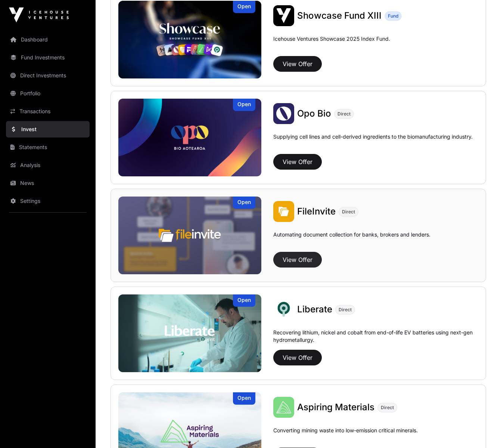 The height and width of the screenshot is (448, 501). I want to click on a: Analysis, so click(48, 165).